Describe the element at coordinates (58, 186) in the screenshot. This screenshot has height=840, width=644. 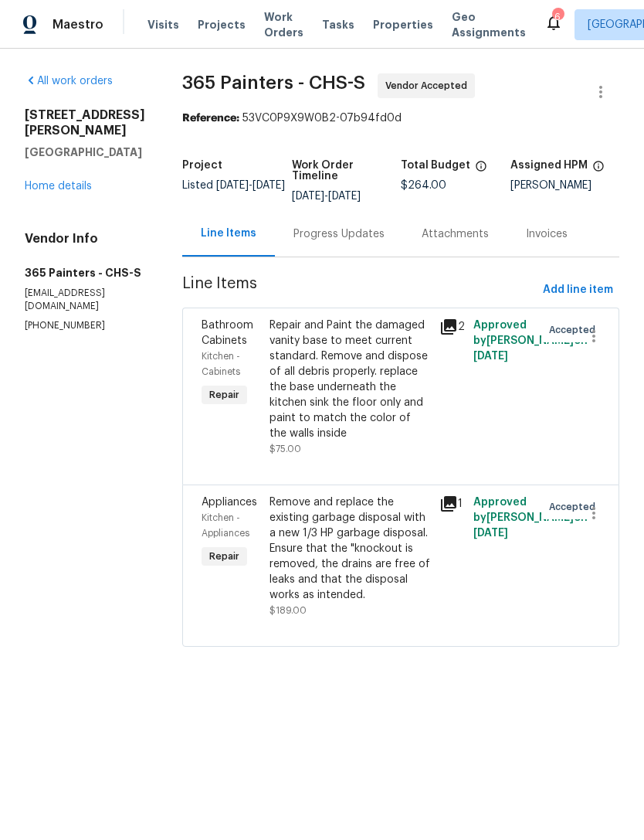
I see `a: Home details` at that location.